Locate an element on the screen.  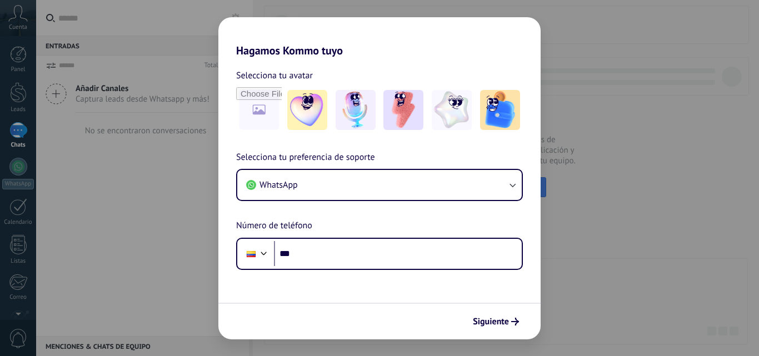
span: Número de teléfono is located at coordinates (274, 226).